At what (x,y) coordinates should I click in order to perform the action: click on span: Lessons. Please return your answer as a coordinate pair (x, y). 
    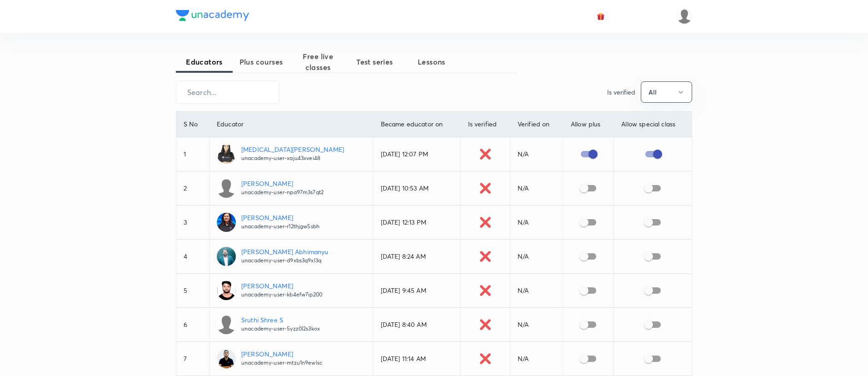
    Looking at the image, I should click on (431, 62).